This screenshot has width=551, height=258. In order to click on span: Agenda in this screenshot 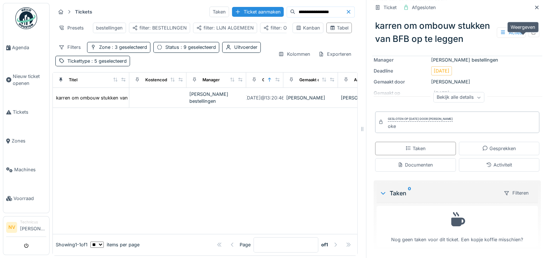, I will do `click(29, 47)`.